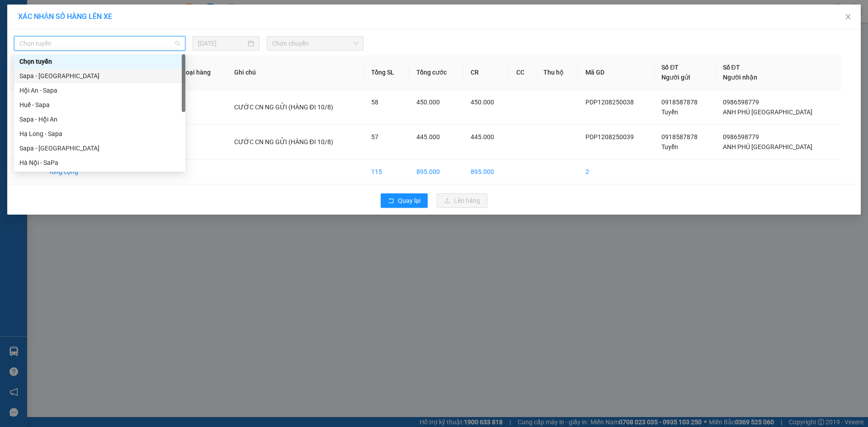 This screenshot has height=427, width=868. Describe the element at coordinates (386, 172) in the screenshot. I see `td: 115` at that location.